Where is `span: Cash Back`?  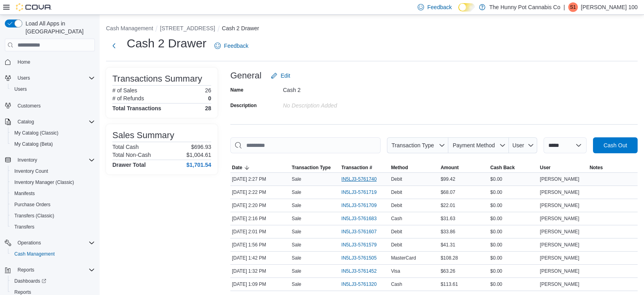
span: Cash Back is located at coordinates (502, 168).